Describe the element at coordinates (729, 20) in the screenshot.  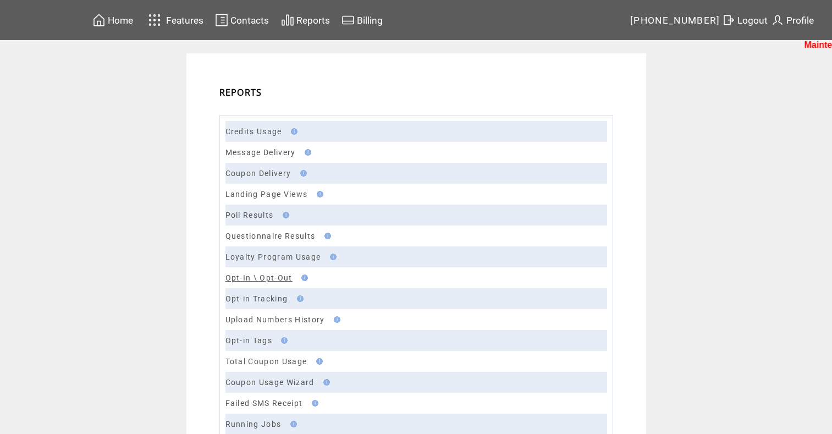
I see `img: exit.svg` at that location.